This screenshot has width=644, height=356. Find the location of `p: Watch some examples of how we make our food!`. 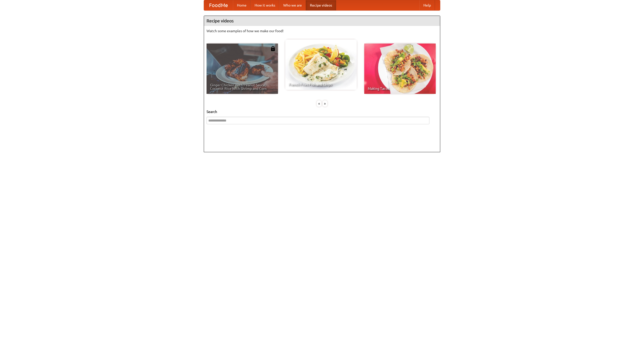

p: Watch some examples of how we make our food! is located at coordinates (322, 31).